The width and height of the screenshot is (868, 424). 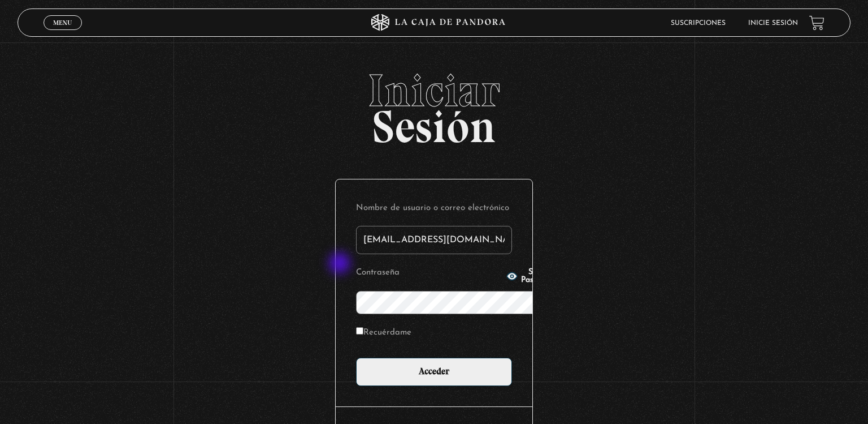 I want to click on button: Show Password, so click(x=530, y=276).